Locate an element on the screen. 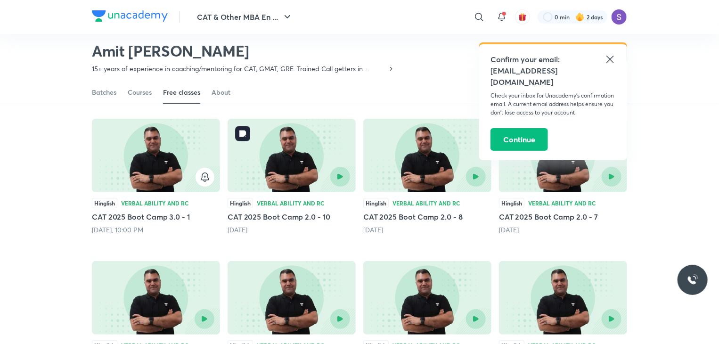 The height and width of the screenshot is (344, 719). img: Company Logo is located at coordinates (130, 16).